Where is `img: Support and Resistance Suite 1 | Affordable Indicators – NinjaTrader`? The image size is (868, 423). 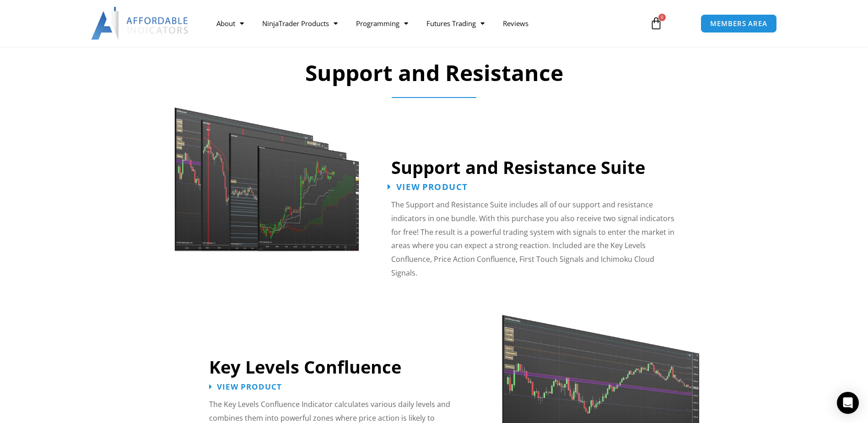
img: Support and Resistance Suite 1 | Affordable Indicators – NinjaTrader is located at coordinates (267, 171).